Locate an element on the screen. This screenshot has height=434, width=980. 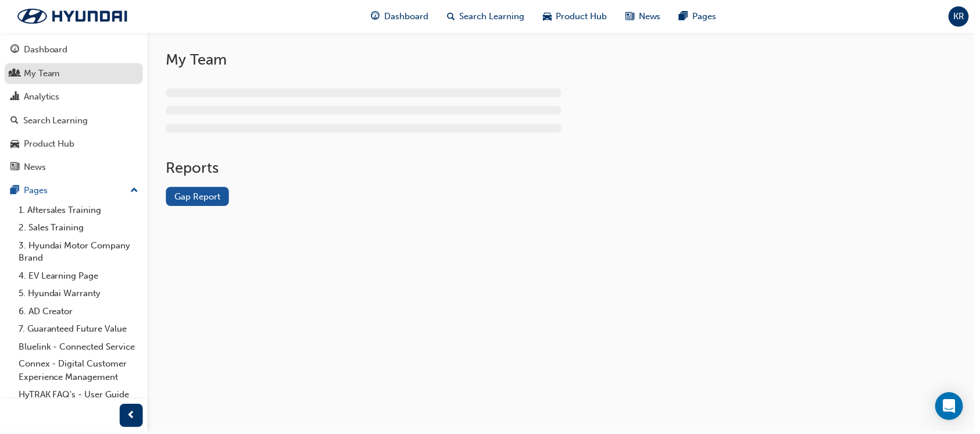
h2: Reports is located at coordinates (563, 169).